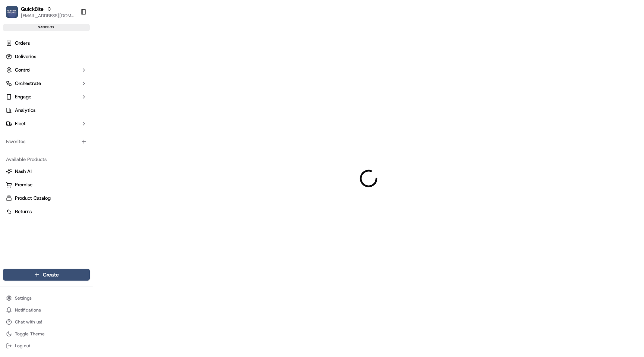  What do you see at coordinates (23, 212) in the screenshot?
I see `span: Returns` at bounding box center [23, 212].